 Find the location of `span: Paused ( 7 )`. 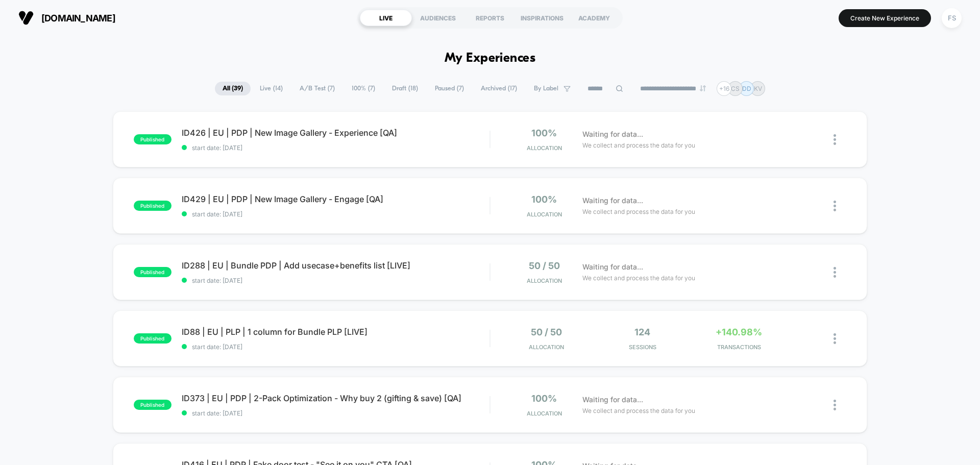

span: Paused ( 7 ) is located at coordinates (449, 88).